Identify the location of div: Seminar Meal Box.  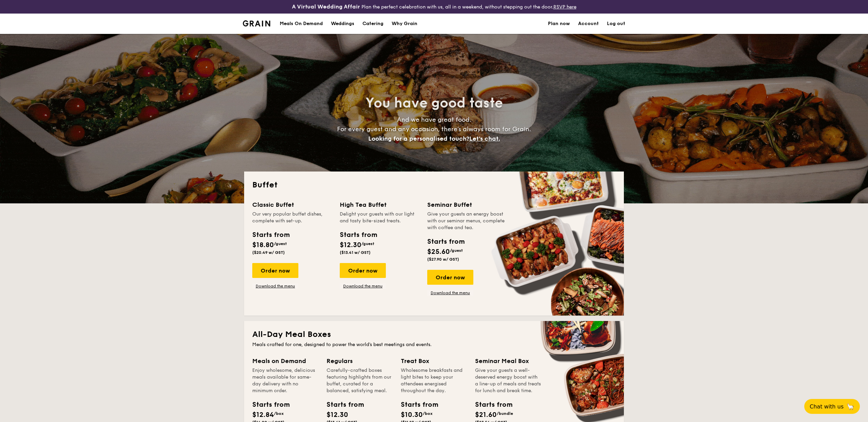
(508, 361).